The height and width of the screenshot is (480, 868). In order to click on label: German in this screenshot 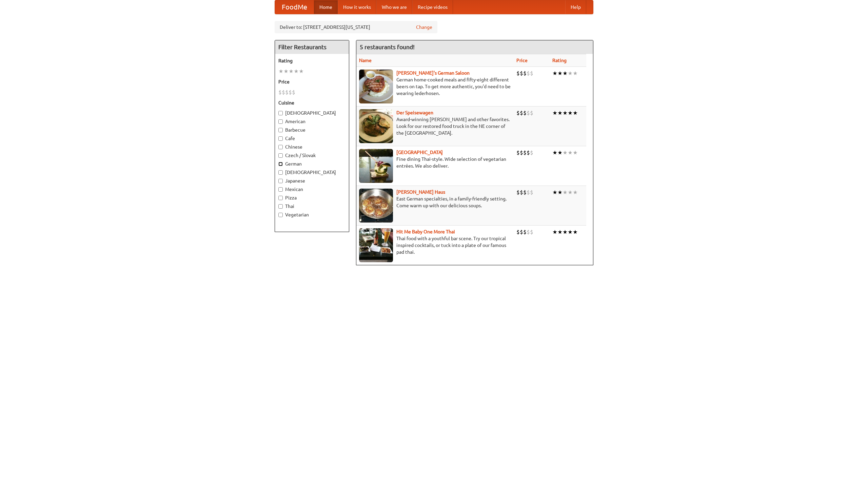, I will do `click(312, 164)`.